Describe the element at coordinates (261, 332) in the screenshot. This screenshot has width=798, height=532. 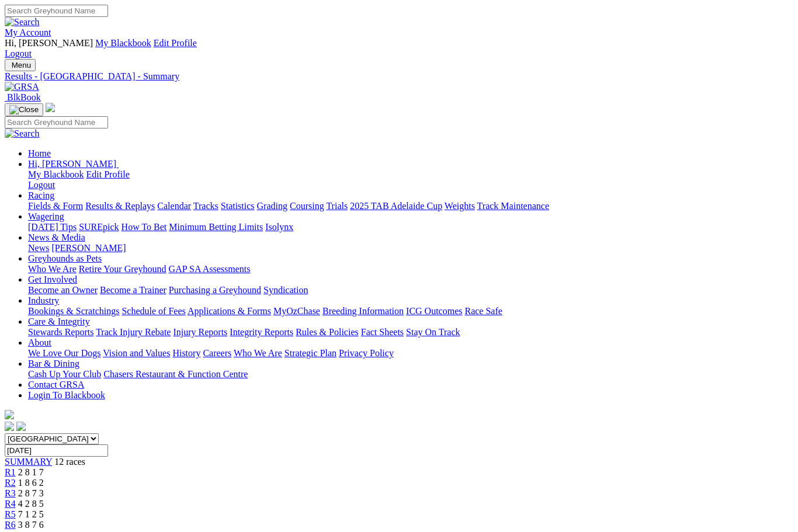
I see `a: Integrity Reports` at that location.